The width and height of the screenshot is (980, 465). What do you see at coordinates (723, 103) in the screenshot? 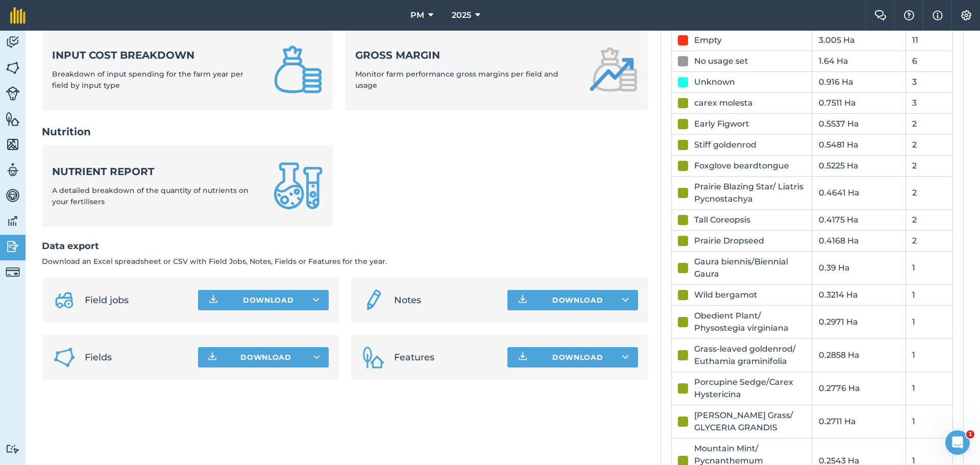
I see `div: carex molesta` at bounding box center [723, 103].